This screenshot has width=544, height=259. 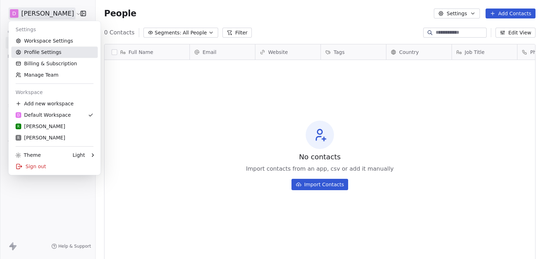 I want to click on div: Sign out, so click(x=55, y=166).